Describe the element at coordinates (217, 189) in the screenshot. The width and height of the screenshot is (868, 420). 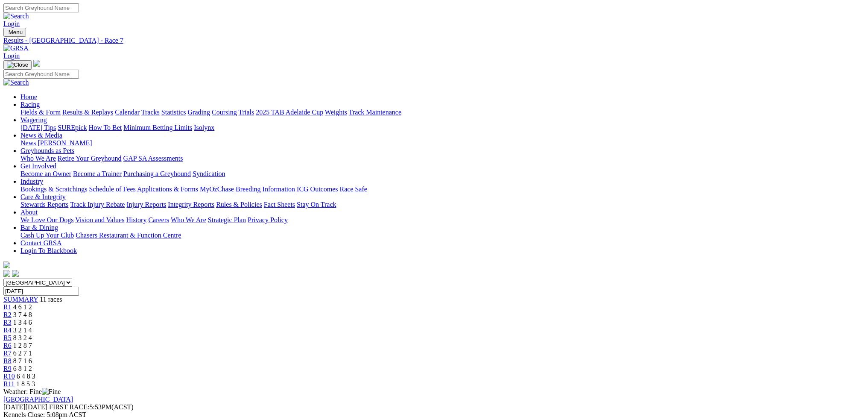
I see `a: MyOzChase` at that location.